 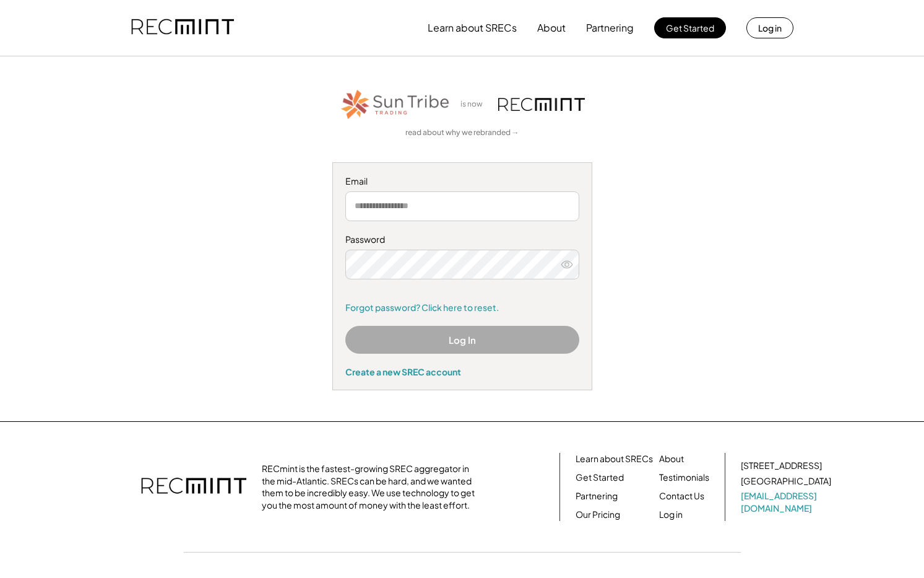 What do you see at coordinates (462, 133) in the screenshot?
I see `a: read about why we rebranded →` at bounding box center [462, 133].